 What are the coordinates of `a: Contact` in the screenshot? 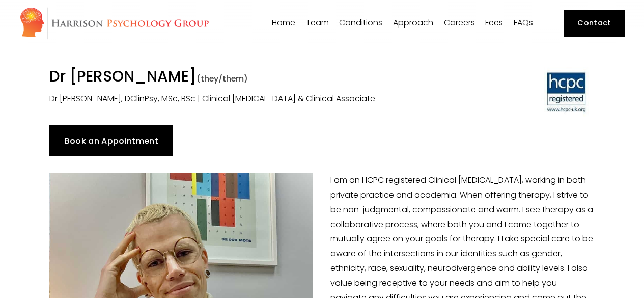 It's located at (594, 23).